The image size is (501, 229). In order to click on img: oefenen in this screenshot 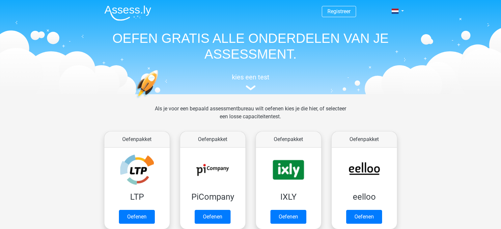, I will do `click(159, 99)`.